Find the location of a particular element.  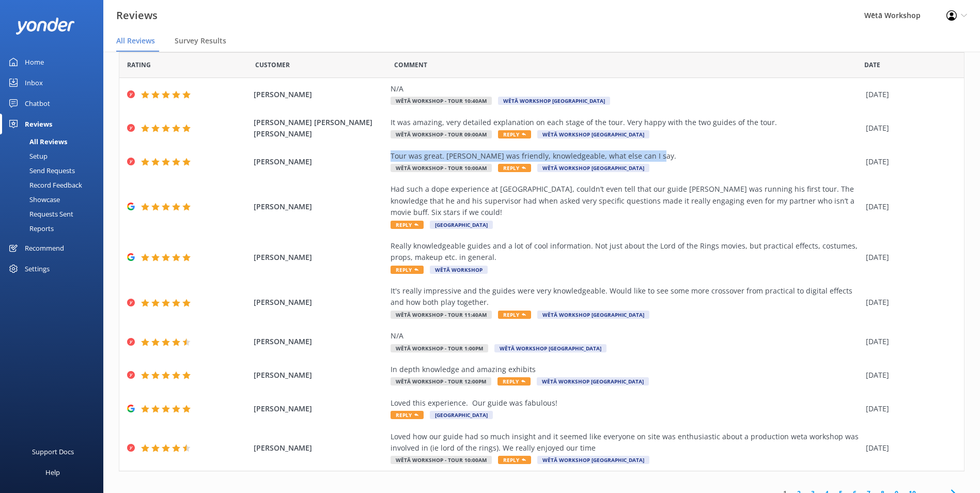

span: Wētā Workshop - Tour 10:40am is located at coordinates (441, 101).